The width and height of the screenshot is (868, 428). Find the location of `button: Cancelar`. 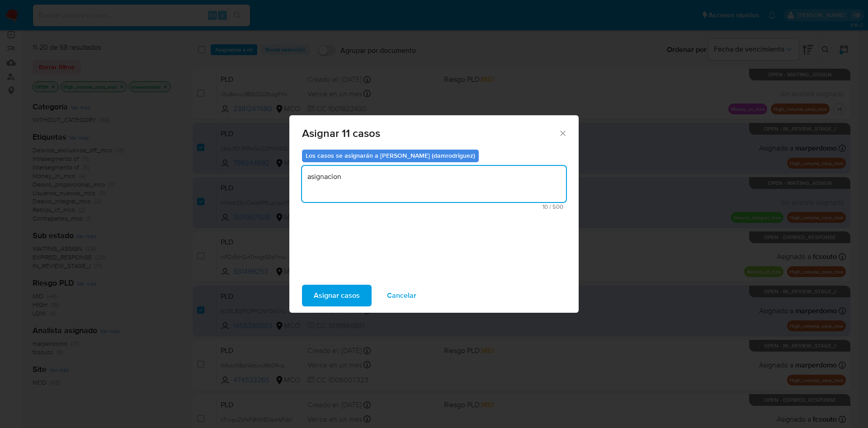

button: Cancelar is located at coordinates (402, 295).